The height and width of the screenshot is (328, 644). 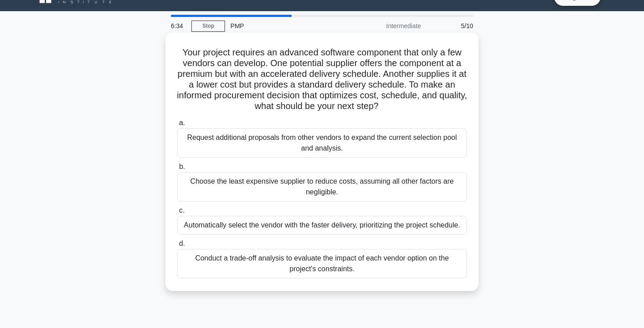 I want to click on h5: Your project requires an advanced software component that only a few vendors can develop. One pot..., so click(x=322, y=80).